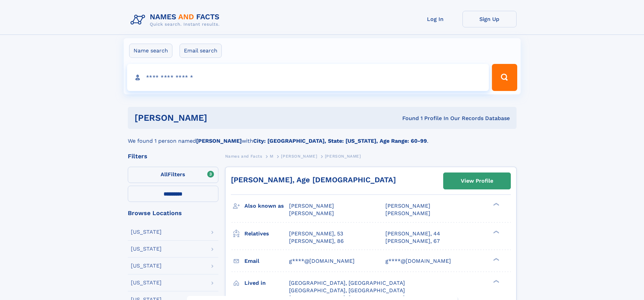 Image resolution: width=644 pixels, height=300 pixels. What do you see at coordinates (173, 175) in the screenshot?
I see `label: Filters` at bounding box center [173, 175].